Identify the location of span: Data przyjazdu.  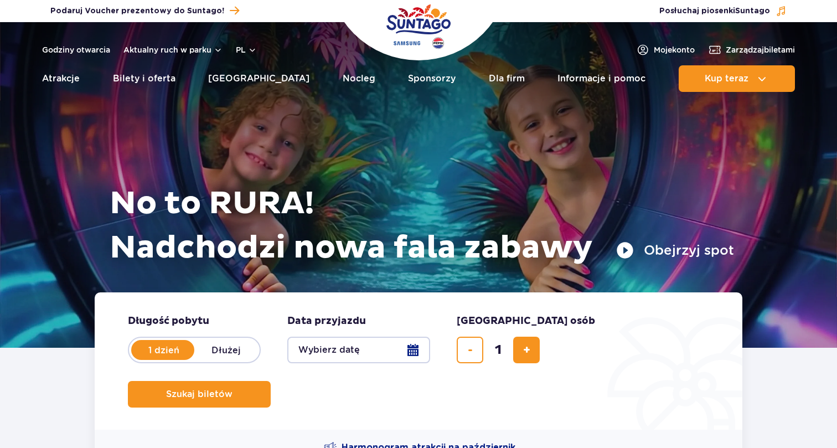
(326, 321).